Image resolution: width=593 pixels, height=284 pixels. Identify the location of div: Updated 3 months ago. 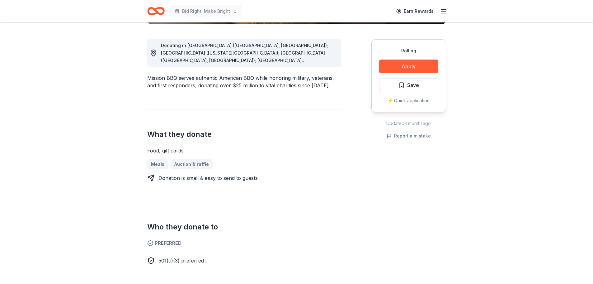
(409, 123).